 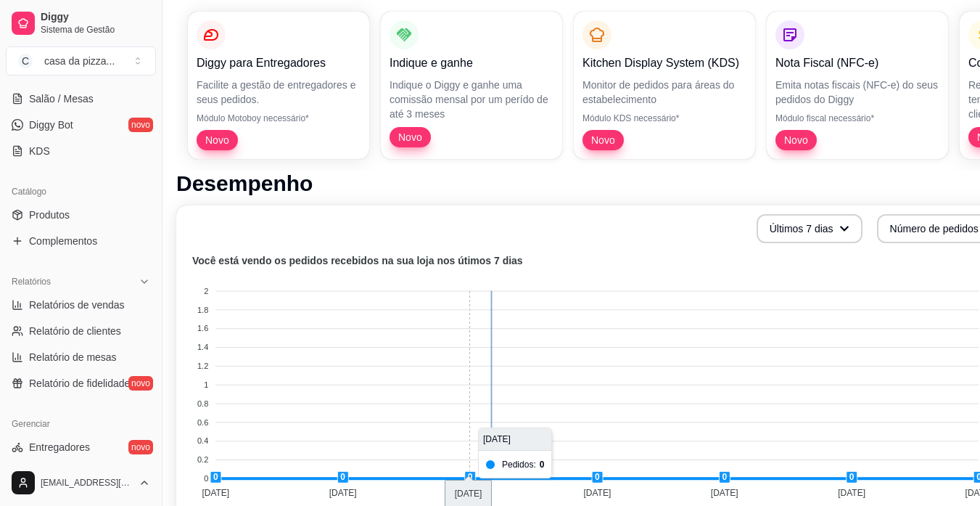 What do you see at coordinates (858, 119) in the screenshot?
I see `p: Módulo fiscal necessário*` at bounding box center [858, 119].